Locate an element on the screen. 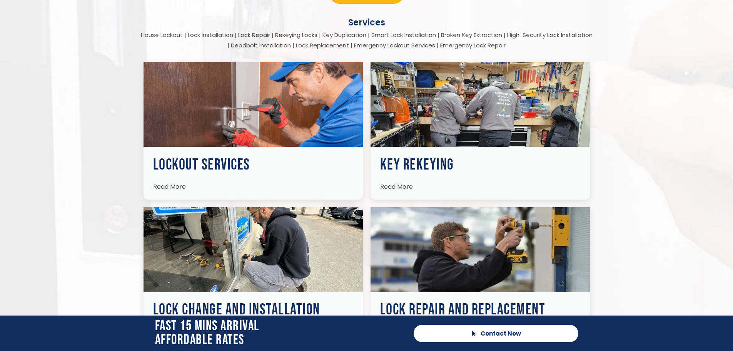  h3: Lock Repair and Replacement is located at coordinates (480, 309).